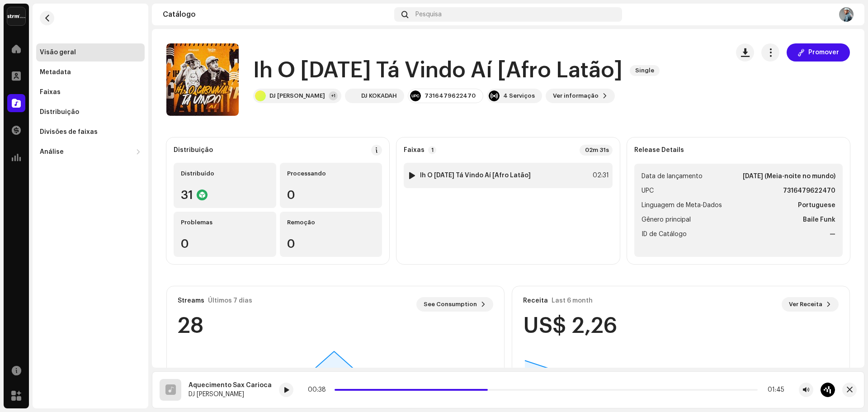 This screenshot has width=868, height=412. I want to click on div: Metadata, so click(55, 73).